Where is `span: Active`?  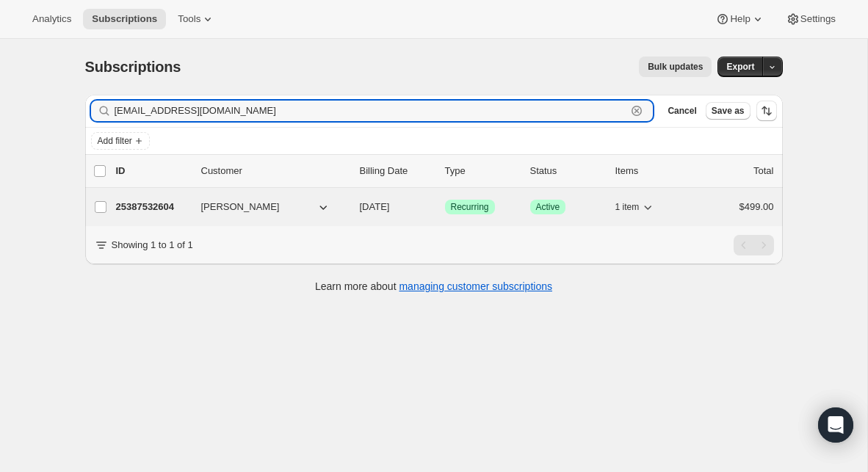
span: Active is located at coordinates (548, 206).